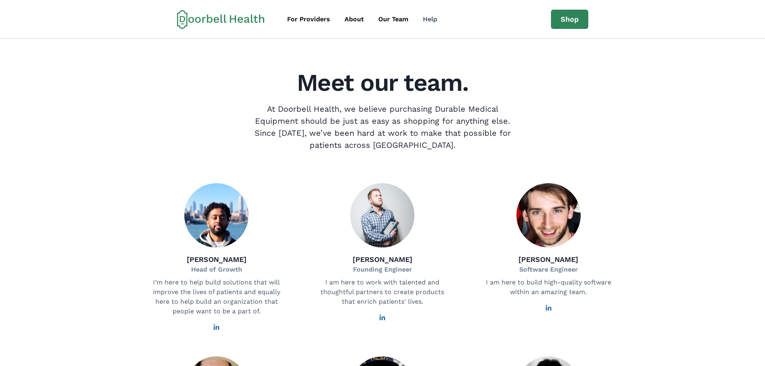  I want to click on div: About, so click(354, 19).